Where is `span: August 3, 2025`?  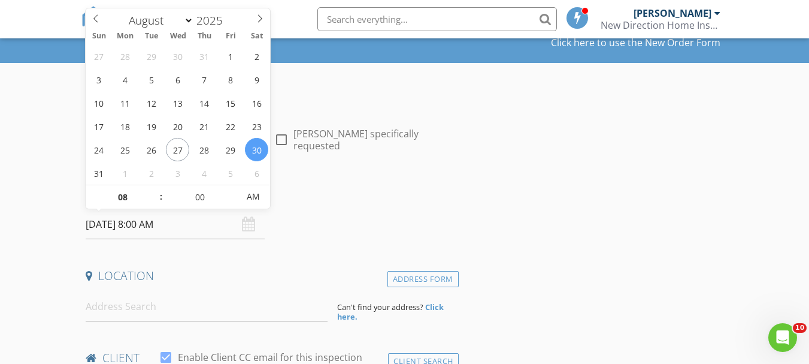
span: August 3, 2025 is located at coordinates (99, 79).